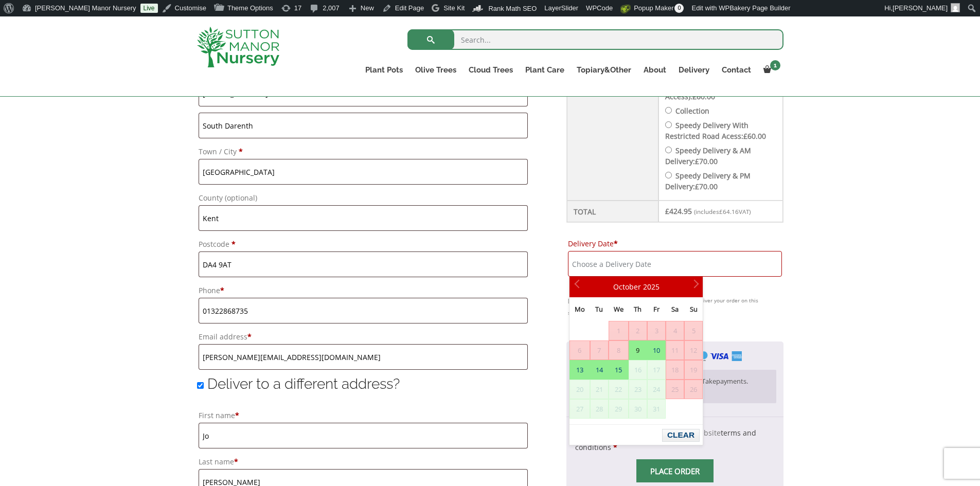  I want to click on input: Search..., so click(595, 40).